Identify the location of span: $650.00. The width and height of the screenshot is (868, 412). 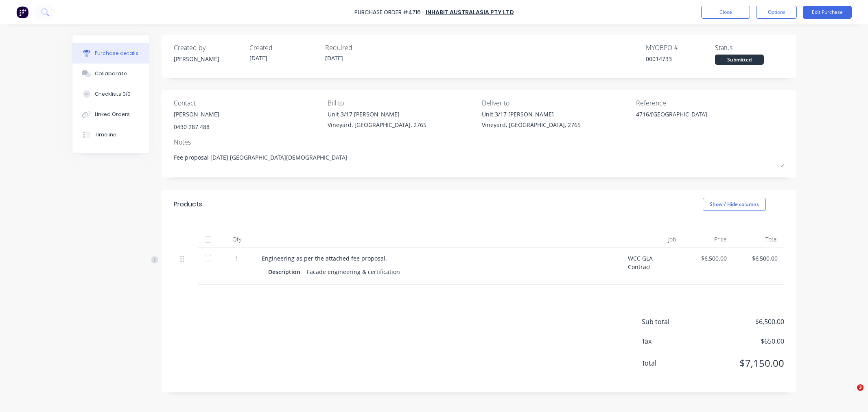
(743, 341).